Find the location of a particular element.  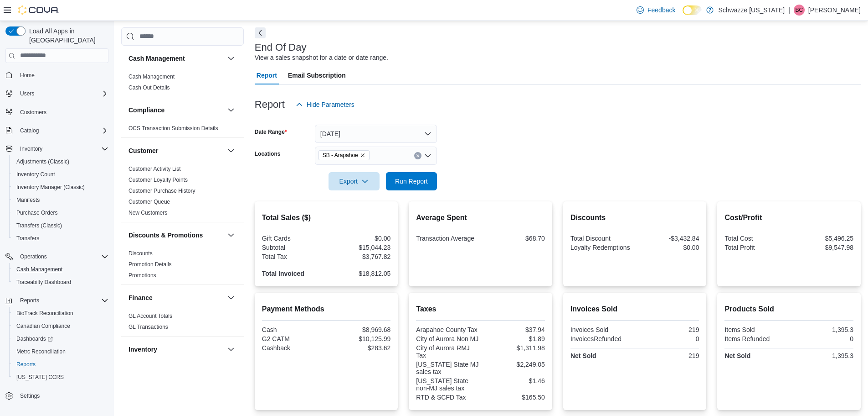

span: Settings is located at coordinates (63, 395).